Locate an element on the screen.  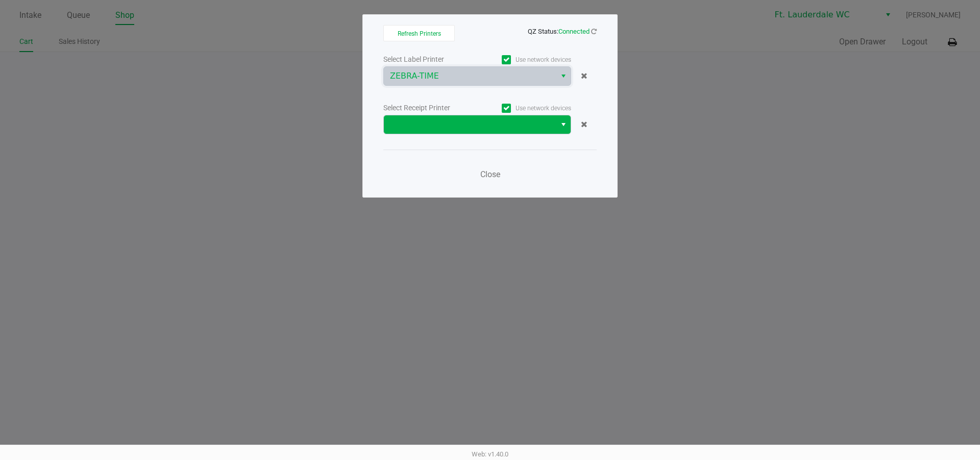
span: Connected is located at coordinates (574, 31).